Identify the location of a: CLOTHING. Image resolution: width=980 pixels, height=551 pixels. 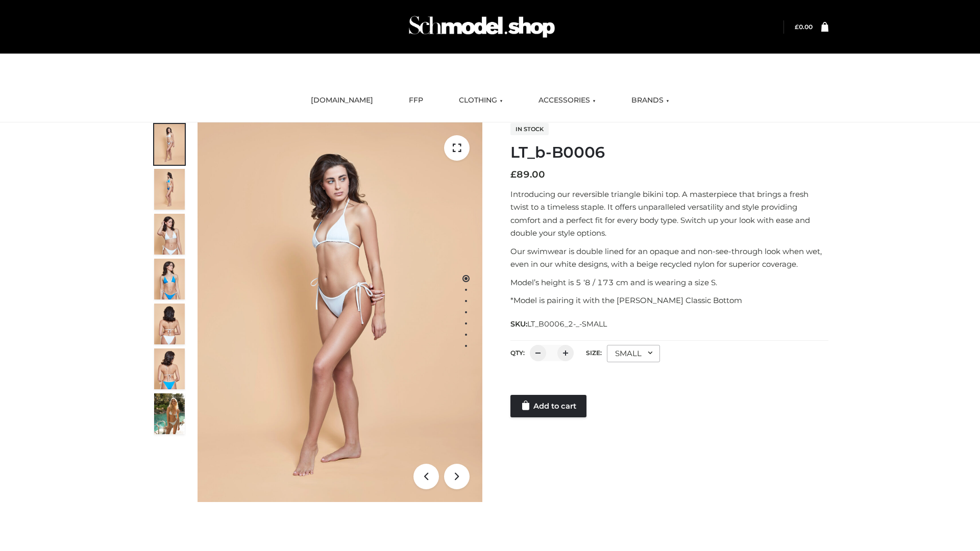
(481, 100).